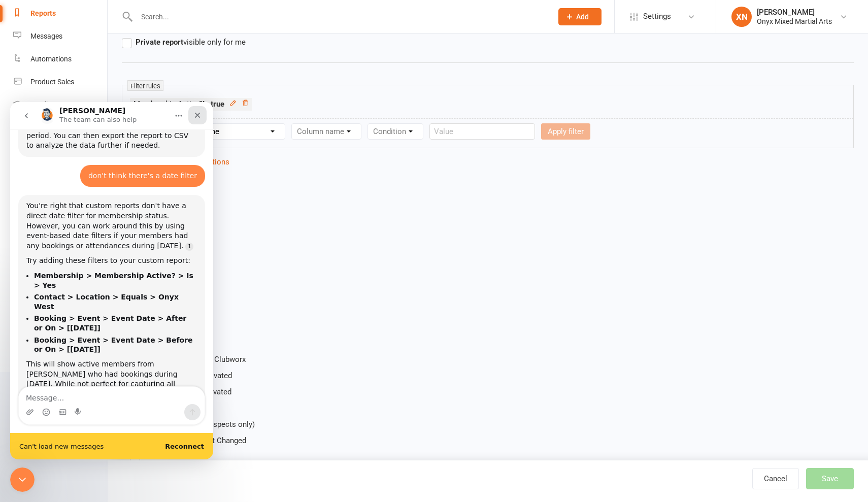  I want to click on div: don't think there's a date filter, so click(133, 74).